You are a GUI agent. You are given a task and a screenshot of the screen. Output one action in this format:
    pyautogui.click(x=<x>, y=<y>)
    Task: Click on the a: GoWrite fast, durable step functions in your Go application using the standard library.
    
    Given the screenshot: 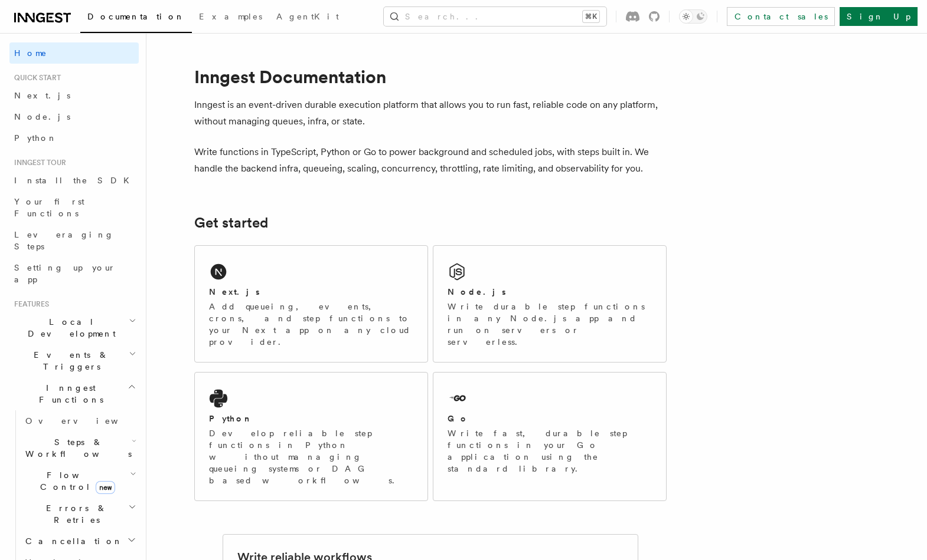 What is the action you would take?
    pyautogui.click(x=550, y=436)
    